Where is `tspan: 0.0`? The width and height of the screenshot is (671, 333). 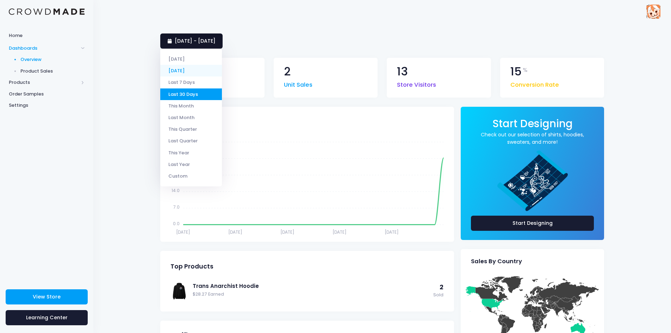 tspan: 0.0 is located at coordinates (176, 223).